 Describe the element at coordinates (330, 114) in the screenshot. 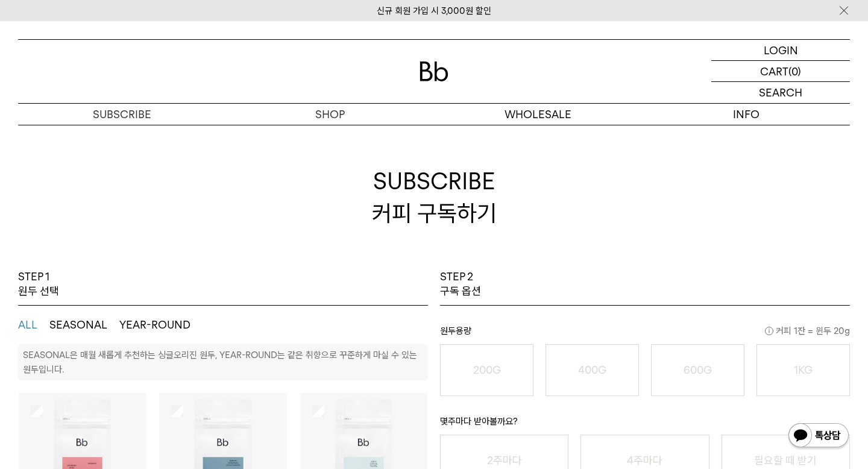

I see `p: SHOP` at that location.